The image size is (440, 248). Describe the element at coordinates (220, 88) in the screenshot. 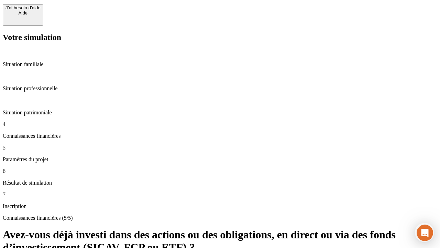

I see `p: Situation professionnelle` at that location.